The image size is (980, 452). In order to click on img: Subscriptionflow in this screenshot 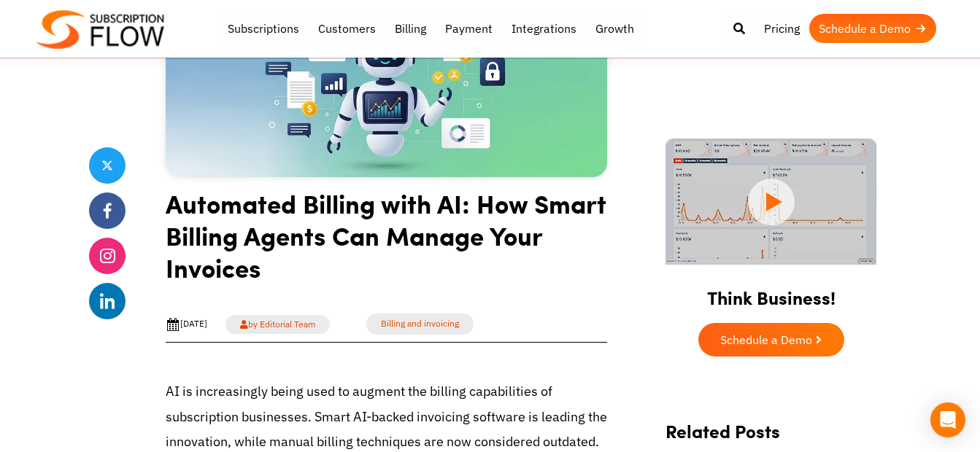, I will do `click(100, 29)`.